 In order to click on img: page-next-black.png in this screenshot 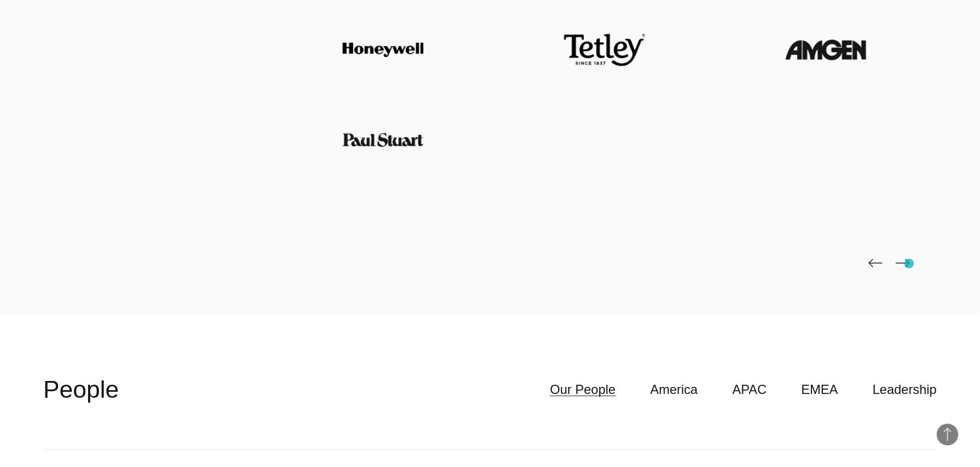, I will do `click(903, 263)`.